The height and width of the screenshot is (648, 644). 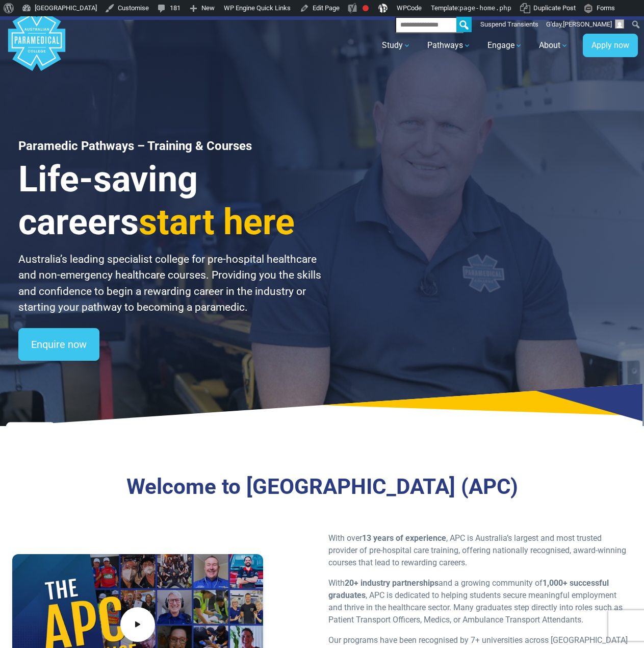 I want to click on strong: 13 years of experience, so click(x=404, y=537).